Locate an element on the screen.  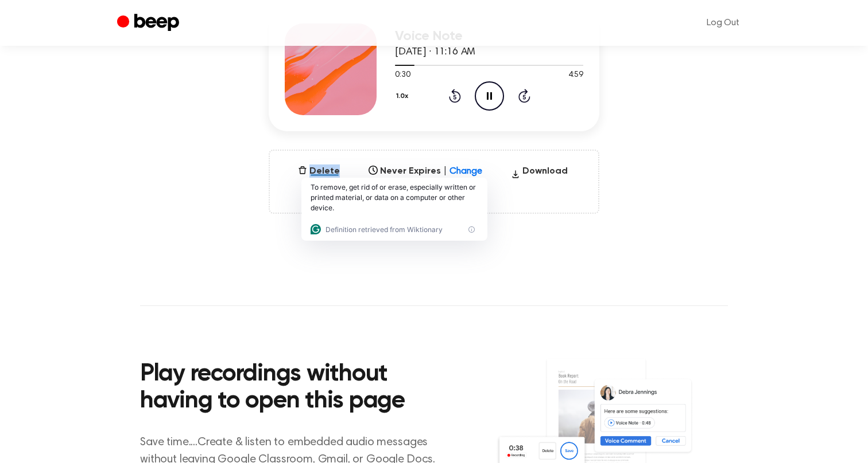
a: Beep is located at coordinates (149, 23).